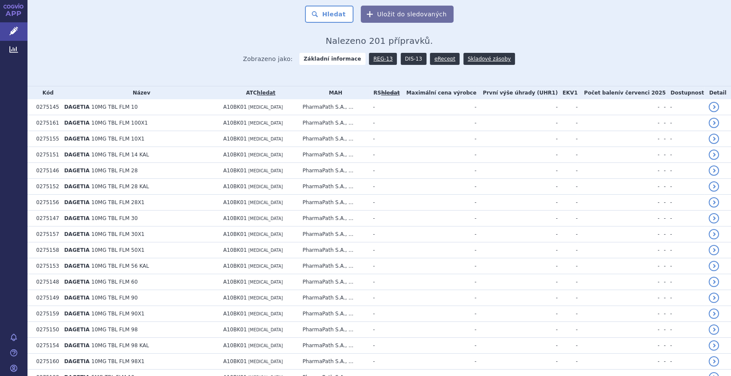 This screenshot has height=376, width=731. I want to click on span: 10MG TBL FLM 14 KAL, so click(120, 155).